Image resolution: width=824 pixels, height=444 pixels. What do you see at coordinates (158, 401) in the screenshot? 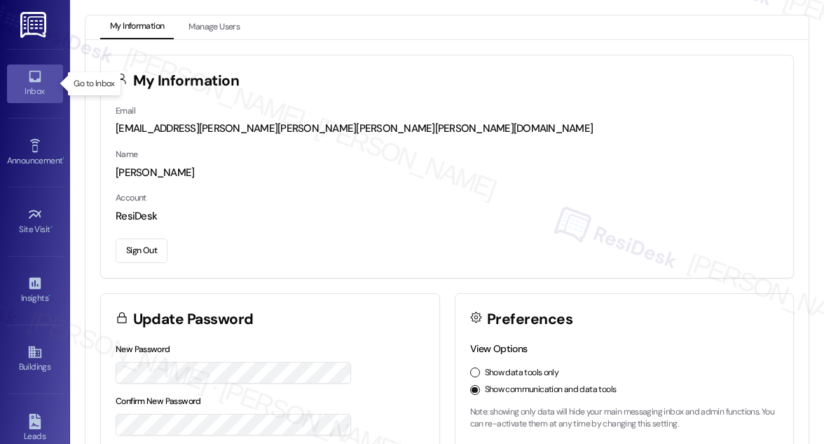
I see `label: Confirm New Password` at bounding box center [158, 401].